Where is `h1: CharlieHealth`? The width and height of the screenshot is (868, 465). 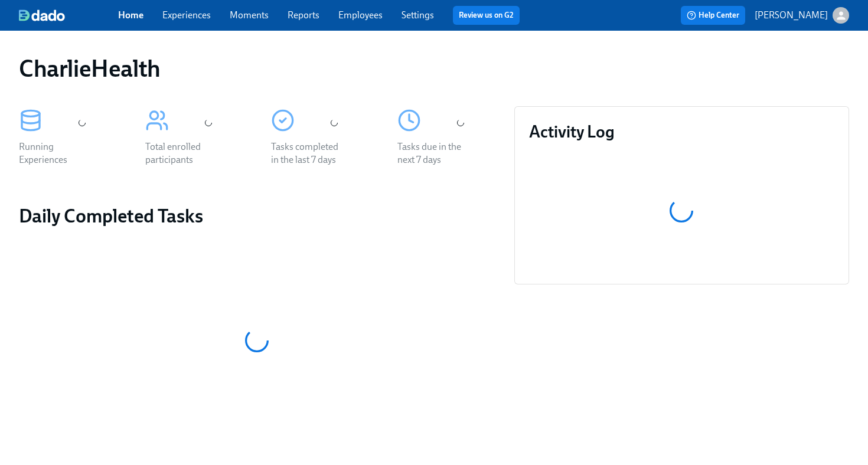
h1: CharlieHealth is located at coordinates (90, 68).